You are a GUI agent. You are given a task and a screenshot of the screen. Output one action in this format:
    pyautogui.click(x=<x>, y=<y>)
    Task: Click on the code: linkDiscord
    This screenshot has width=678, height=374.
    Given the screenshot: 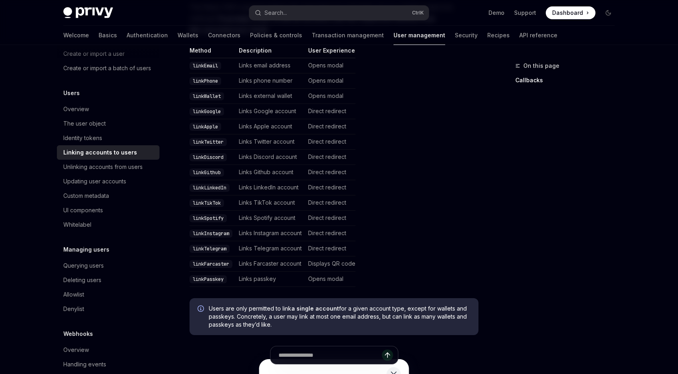 What is the action you would take?
    pyautogui.click(x=208, y=157)
    